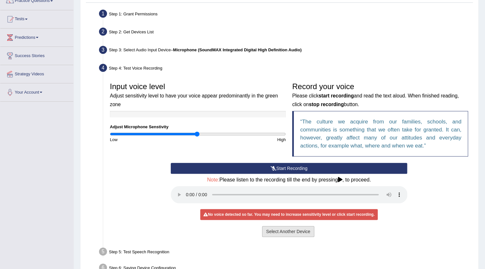  I want to click on small: Please click and read the text aloud. When finished reading, click on button., so click(375, 100).